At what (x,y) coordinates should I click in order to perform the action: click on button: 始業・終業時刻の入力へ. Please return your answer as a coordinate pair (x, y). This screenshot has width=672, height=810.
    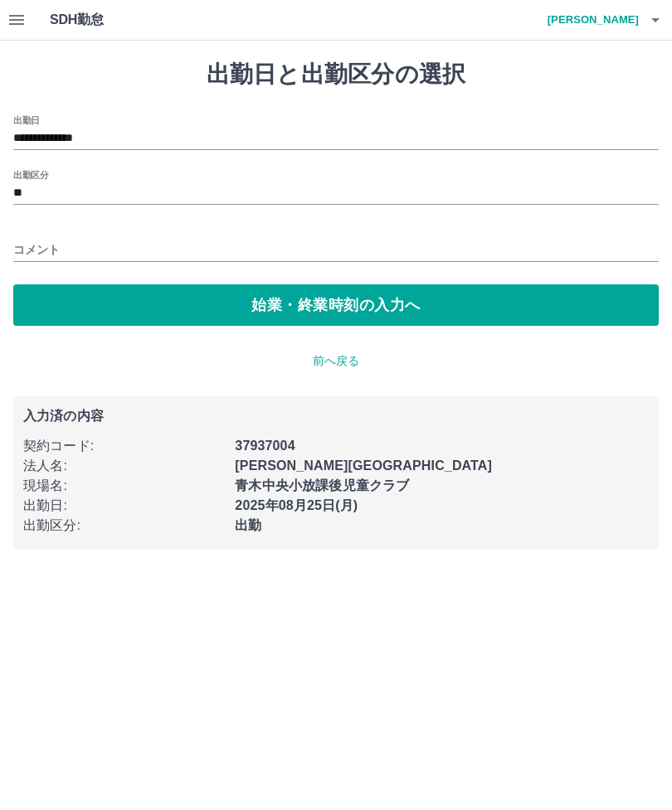
    Looking at the image, I should click on (336, 305).